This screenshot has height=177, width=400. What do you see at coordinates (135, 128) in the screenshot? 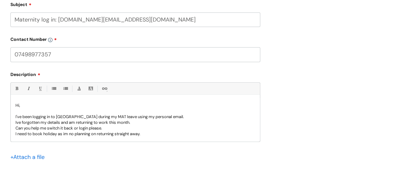
I see `p: Can you help me switch it back or login please.` at bounding box center [135, 128].